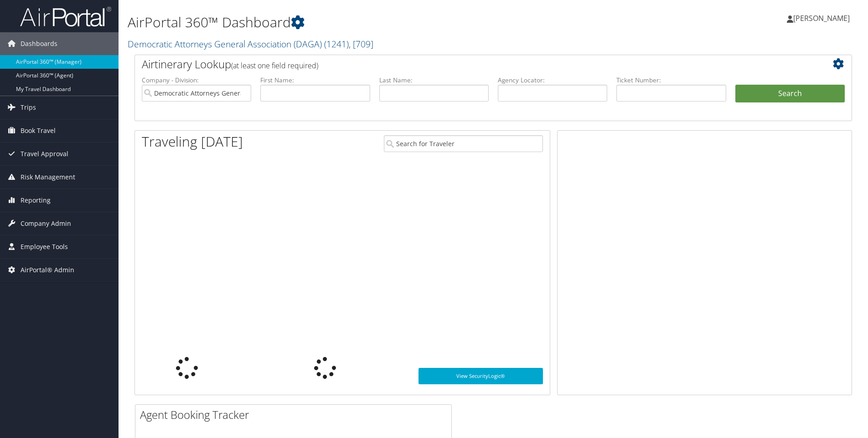  I want to click on span: Risk Management, so click(48, 177).